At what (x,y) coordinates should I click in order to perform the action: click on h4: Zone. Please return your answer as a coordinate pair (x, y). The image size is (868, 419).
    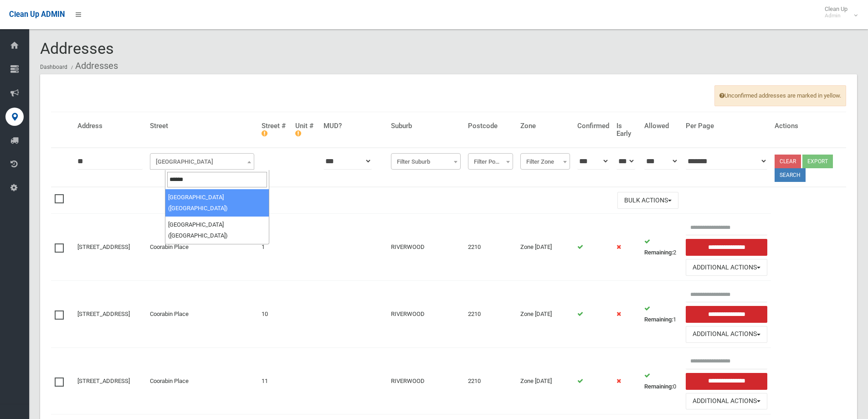
    Looking at the image, I should click on (545, 125).